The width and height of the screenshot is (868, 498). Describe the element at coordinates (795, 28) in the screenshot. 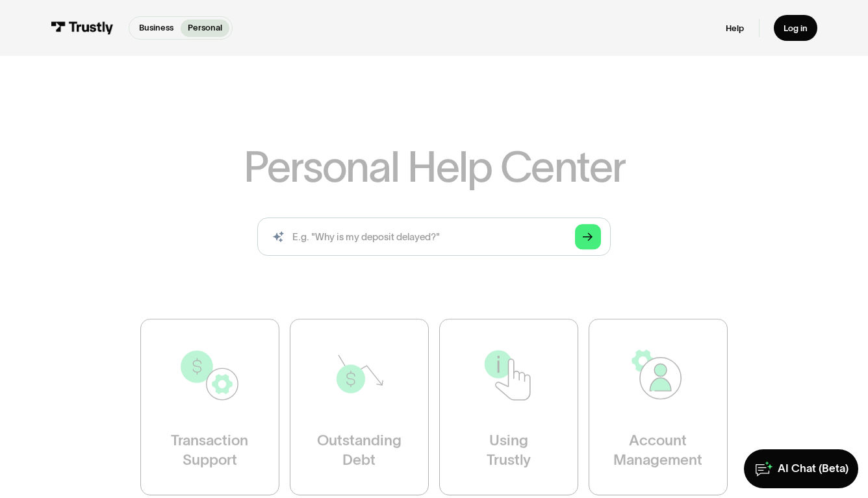

I see `div: Log in` at that location.